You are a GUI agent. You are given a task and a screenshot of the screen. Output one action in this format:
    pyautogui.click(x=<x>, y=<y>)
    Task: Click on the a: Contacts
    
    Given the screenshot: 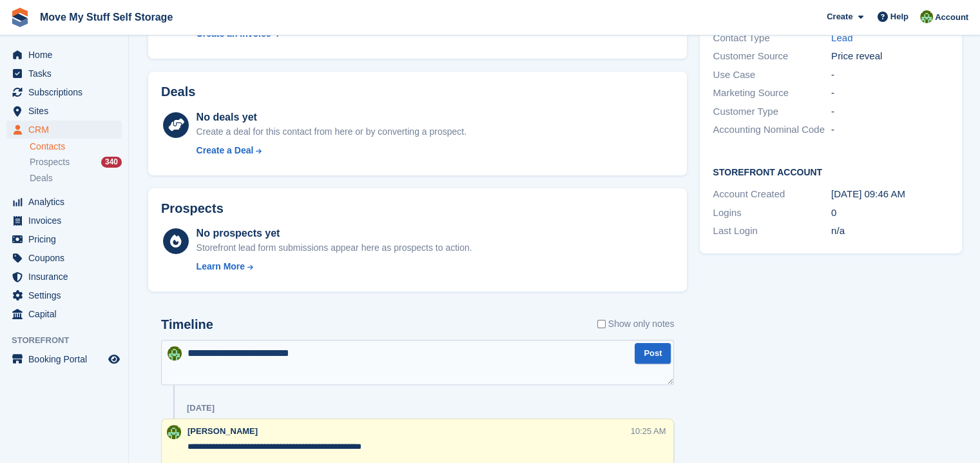 What is the action you would take?
    pyautogui.click(x=76, y=146)
    